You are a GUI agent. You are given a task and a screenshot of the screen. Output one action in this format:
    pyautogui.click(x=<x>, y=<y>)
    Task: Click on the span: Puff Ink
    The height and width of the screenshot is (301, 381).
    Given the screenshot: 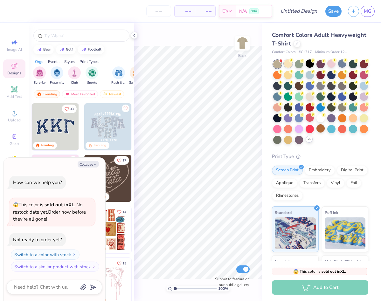 What is the action you would take?
    pyautogui.click(x=331, y=212)
    